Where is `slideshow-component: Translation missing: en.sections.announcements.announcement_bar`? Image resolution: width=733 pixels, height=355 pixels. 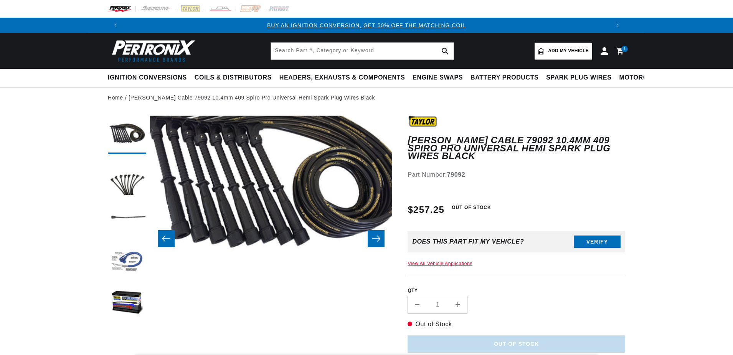 slideshow-component: Translation missing: en.sections.announcements.announcement_bar is located at coordinates (367, 25).